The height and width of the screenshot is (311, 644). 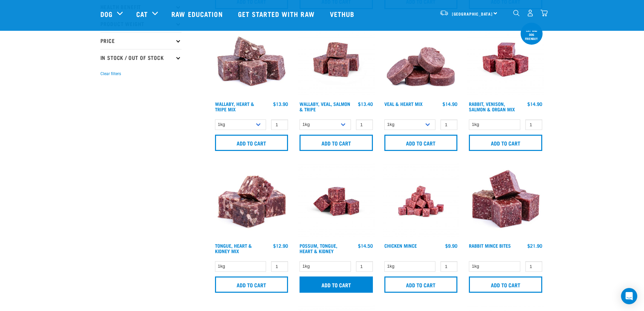 I want to click on a: Wallaby, Veal, Salmon & Tripe, so click(x=325, y=106).